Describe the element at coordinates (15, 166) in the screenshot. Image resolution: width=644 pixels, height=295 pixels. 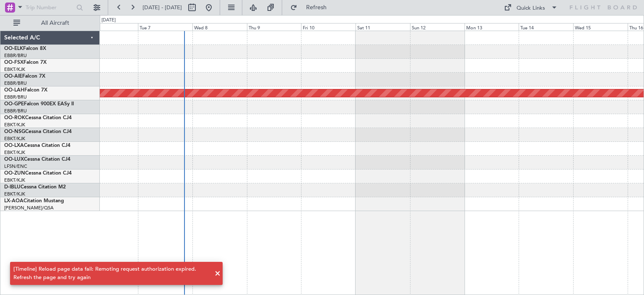
I see `a: LFSN/ENC` at that location.